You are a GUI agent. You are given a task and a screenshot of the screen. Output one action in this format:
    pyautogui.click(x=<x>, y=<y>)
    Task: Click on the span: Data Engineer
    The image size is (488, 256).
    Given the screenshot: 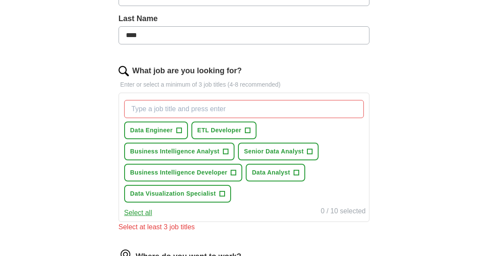 What is the action you would take?
    pyautogui.click(x=151, y=130)
    